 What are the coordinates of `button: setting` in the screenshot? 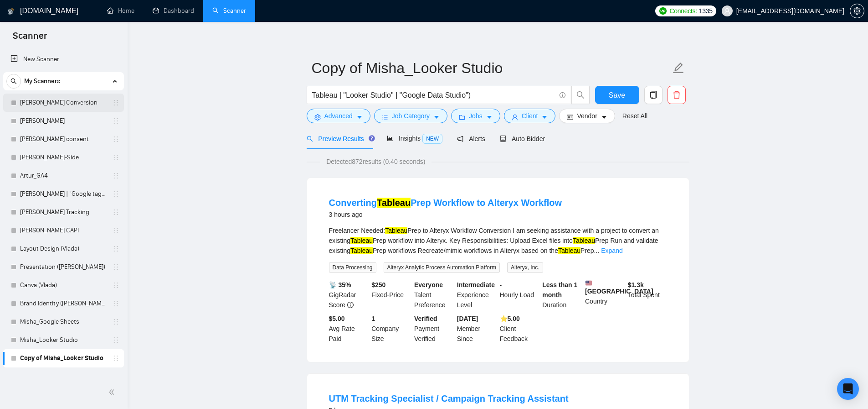 It's located at (858, 11).